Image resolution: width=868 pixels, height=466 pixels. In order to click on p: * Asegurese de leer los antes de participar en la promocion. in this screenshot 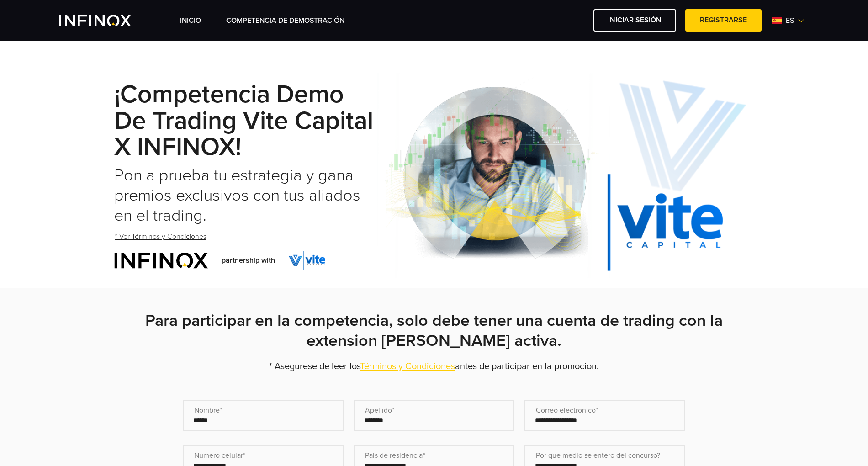, I will do `click(434, 366)`.